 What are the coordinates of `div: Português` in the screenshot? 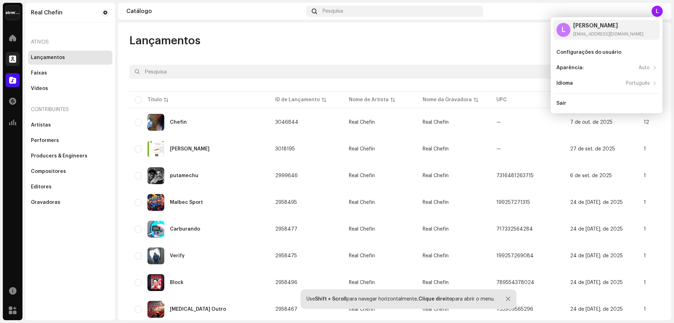 It's located at (638, 83).